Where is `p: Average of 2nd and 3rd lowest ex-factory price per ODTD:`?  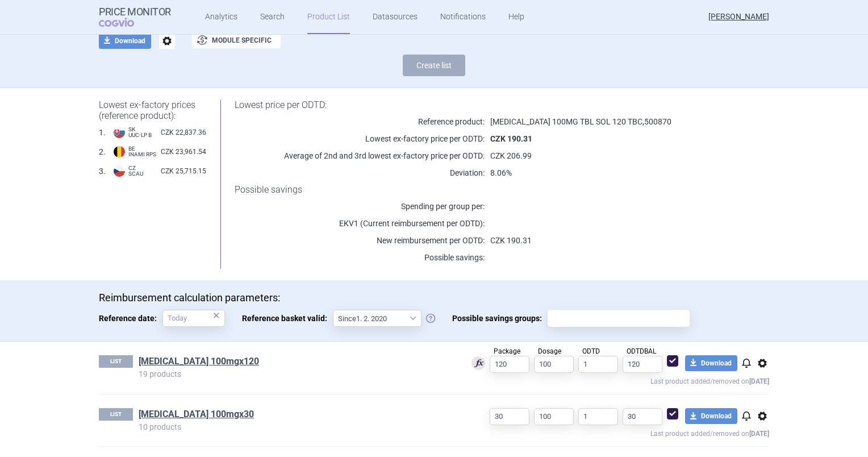
p: Average of 2nd and 3rd lowest ex-factory price per ODTD: is located at coordinates (359, 155).